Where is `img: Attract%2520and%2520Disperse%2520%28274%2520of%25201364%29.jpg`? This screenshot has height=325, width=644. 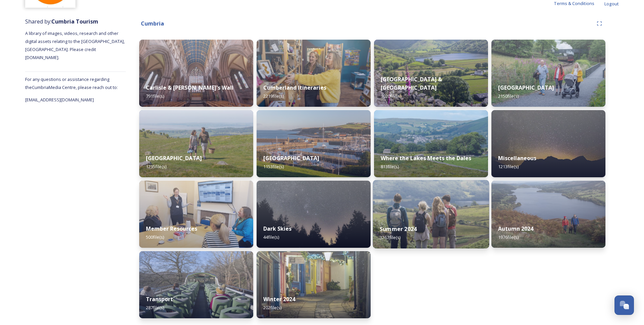
img: Attract%2520and%2520Disperse%2520%28274%2520of%25201364%29.jpg is located at coordinates (431, 144).